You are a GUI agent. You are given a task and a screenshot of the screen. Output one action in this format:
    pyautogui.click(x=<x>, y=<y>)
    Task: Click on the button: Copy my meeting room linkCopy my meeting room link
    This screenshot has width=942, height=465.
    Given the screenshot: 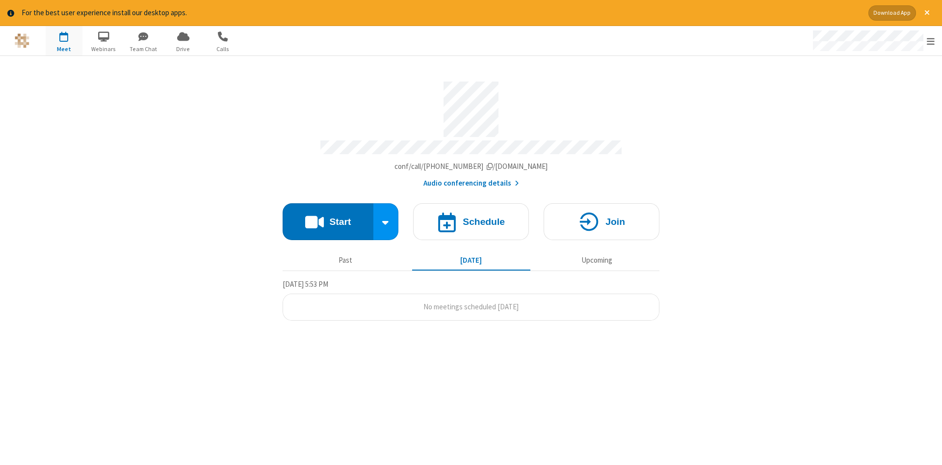 What is the action you would take?
    pyautogui.click(x=471, y=166)
    